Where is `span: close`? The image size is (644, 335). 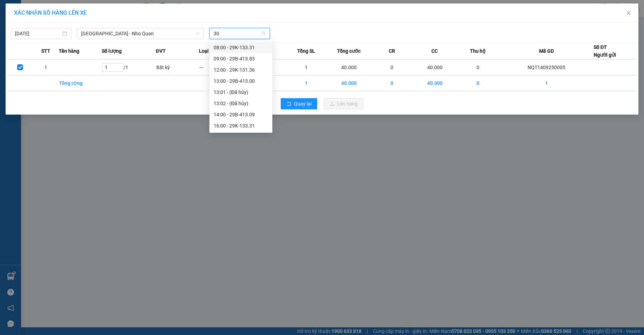 span: close is located at coordinates (628, 13).